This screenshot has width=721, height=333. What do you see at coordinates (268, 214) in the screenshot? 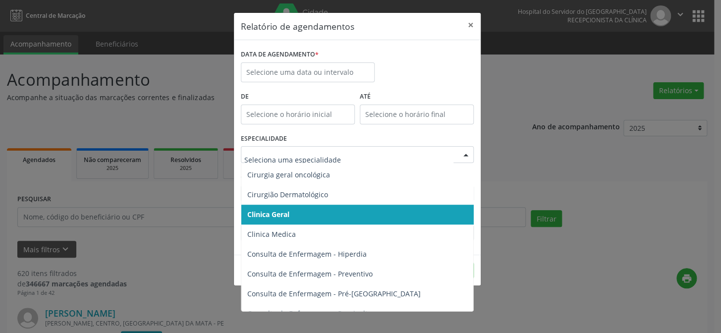
I see `span: Clinica Geral` at bounding box center [268, 214].